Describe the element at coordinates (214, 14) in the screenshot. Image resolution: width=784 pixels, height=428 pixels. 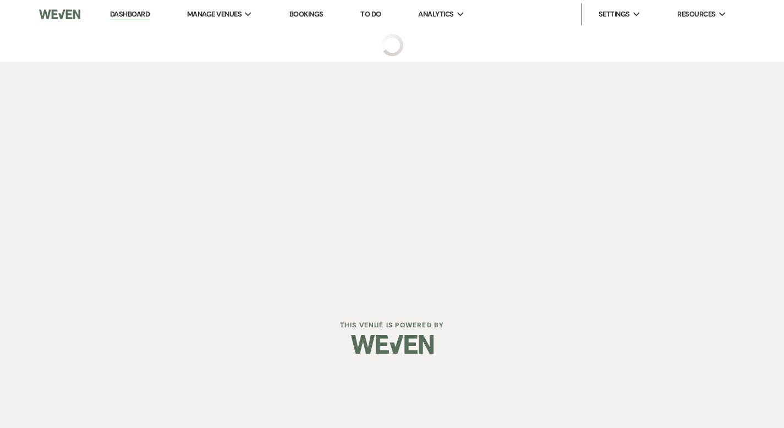
I see `span: Manage Venues` at that location.